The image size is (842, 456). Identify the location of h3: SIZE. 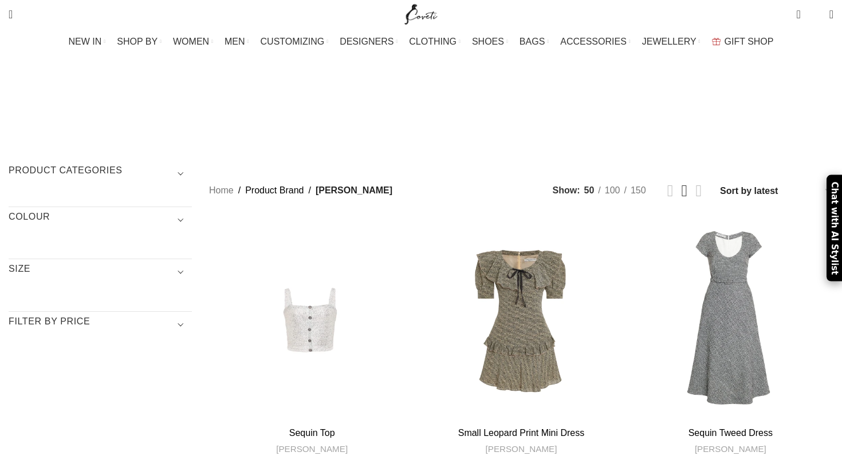
(100, 273).